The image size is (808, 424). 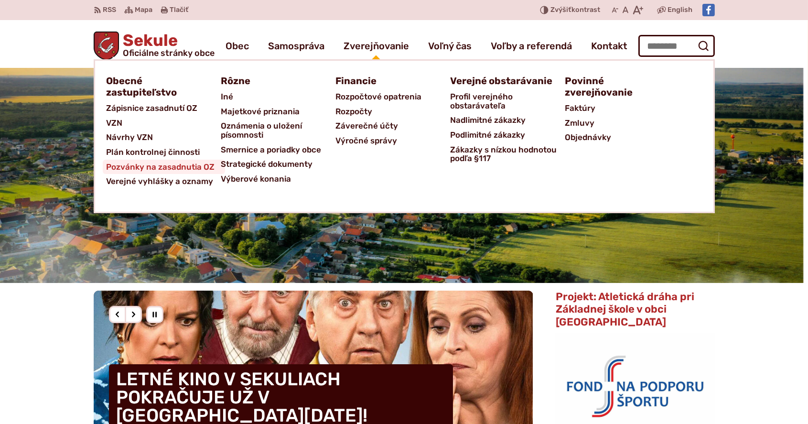 What do you see at coordinates (622, 123) in the screenshot?
I see `a: Zmluvy` at bounding box center [622, 123].